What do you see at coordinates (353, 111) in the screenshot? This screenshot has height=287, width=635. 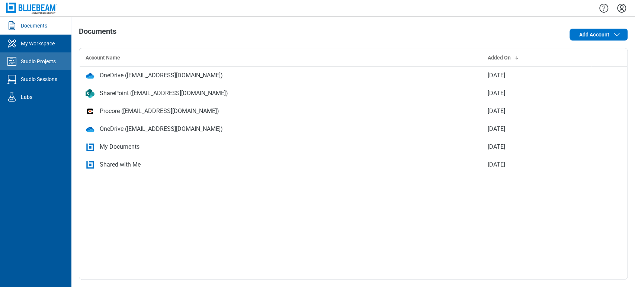 I see `table: bb-data-table` at bounding box center [353, 111].